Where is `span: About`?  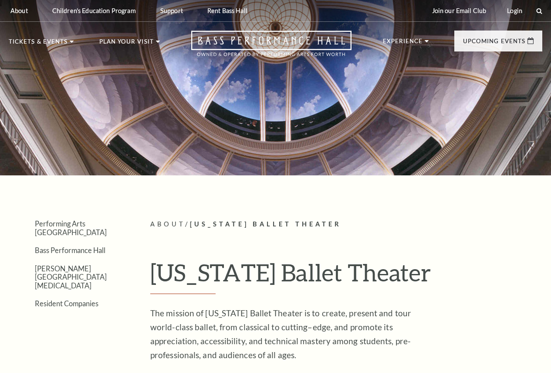 span: About is located at coordinates (168, 224).